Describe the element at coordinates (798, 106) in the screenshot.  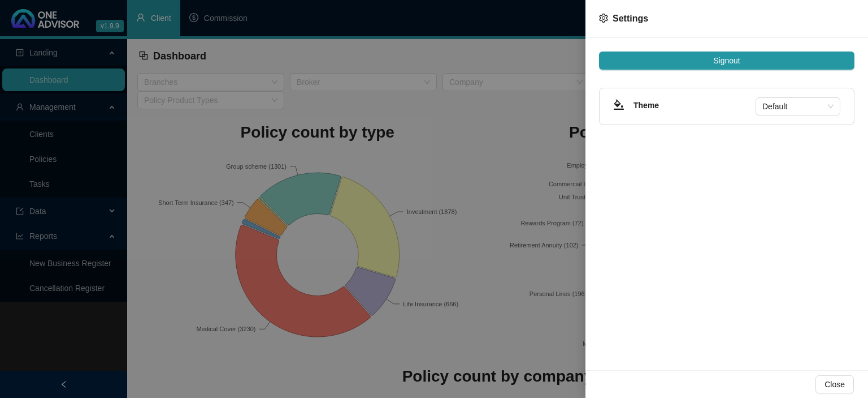
I see `span: Default` at that location.